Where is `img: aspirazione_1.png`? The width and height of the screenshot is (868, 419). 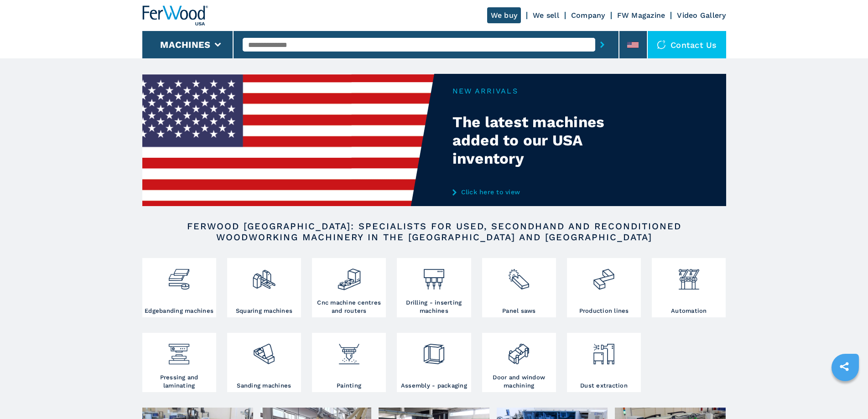 img: aspirazione_1.png is located at coordinates (604, 351).